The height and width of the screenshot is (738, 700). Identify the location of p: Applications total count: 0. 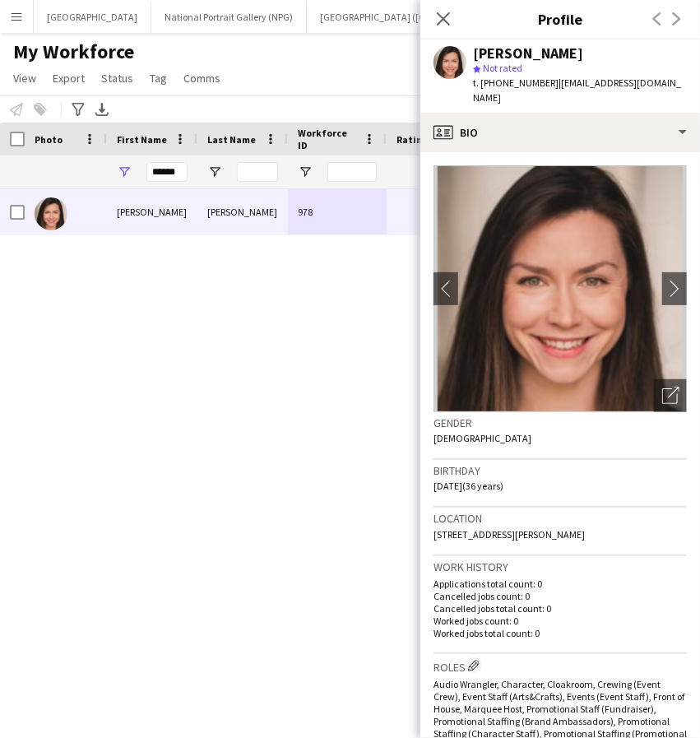
(560, 583).